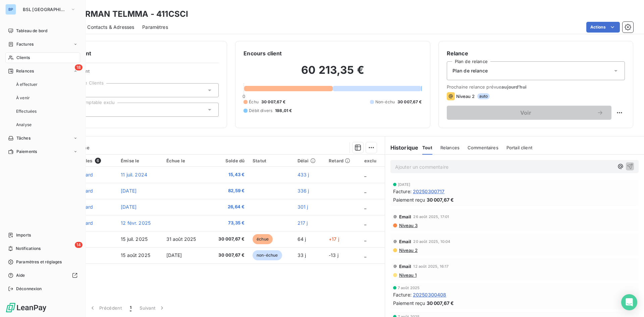  Describe the element at coordinates (11, 9) in the screenshot. I see `div: BP` at that location.